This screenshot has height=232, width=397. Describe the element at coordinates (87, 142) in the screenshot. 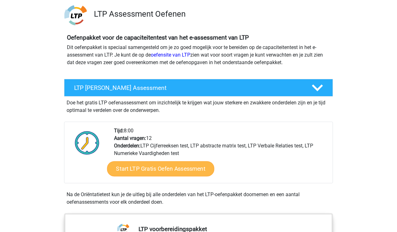

I see `img: Klok` at that location.